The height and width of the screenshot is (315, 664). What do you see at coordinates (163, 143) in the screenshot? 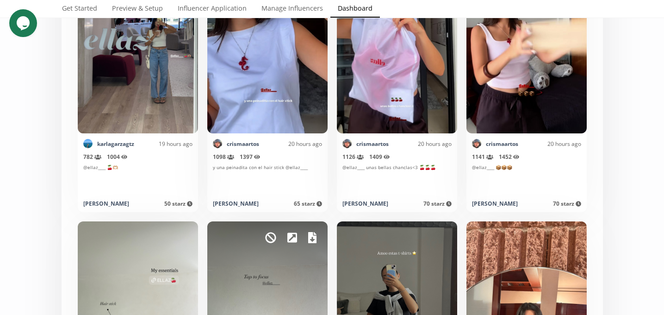
I see `div: 19 hours ago` at bounding box center [163, 143].